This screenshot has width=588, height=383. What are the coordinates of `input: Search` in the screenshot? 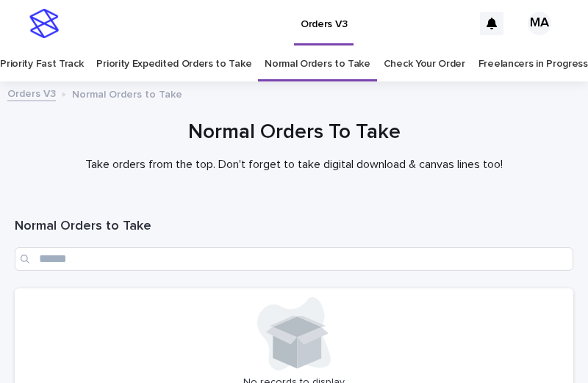 It's located at (294, 259).